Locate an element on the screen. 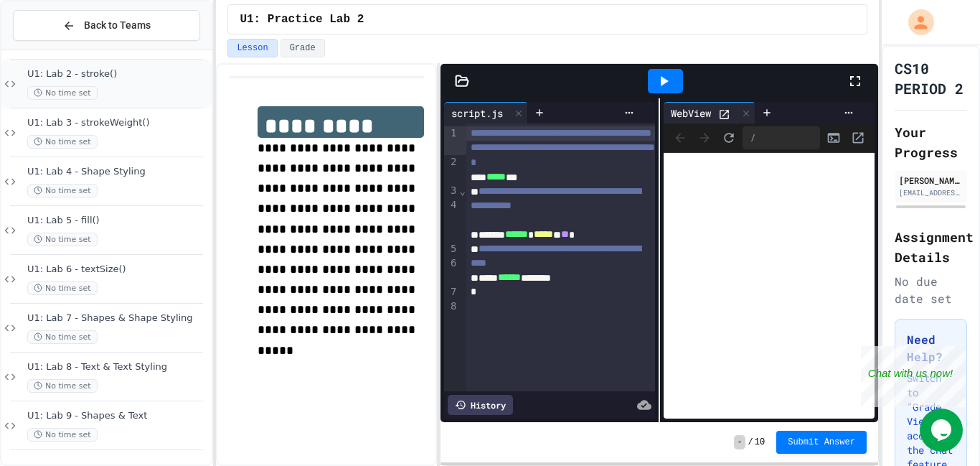 Image resolution: width=980 pixels, height=466 pixels. span: U1: Lab 5 - fill() is located at coordinates (118, 220).